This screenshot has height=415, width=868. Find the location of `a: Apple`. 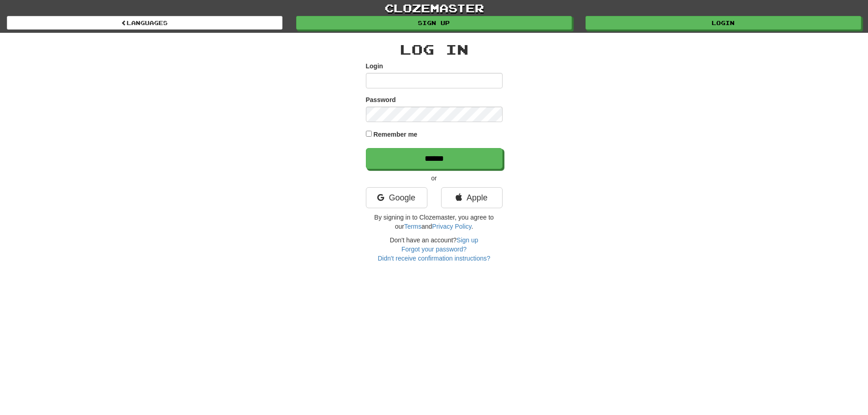

a: Apple is located at coordinates (472, 197).